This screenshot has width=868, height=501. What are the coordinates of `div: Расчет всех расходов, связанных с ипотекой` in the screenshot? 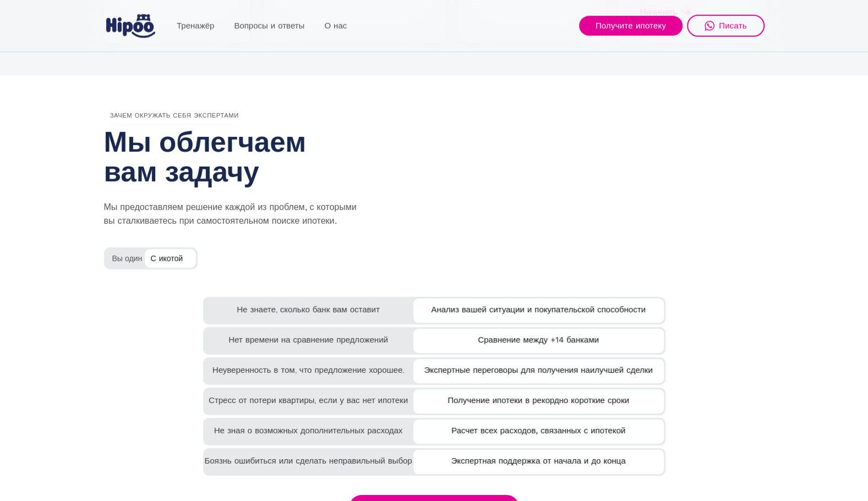 It's located at (538, 429).